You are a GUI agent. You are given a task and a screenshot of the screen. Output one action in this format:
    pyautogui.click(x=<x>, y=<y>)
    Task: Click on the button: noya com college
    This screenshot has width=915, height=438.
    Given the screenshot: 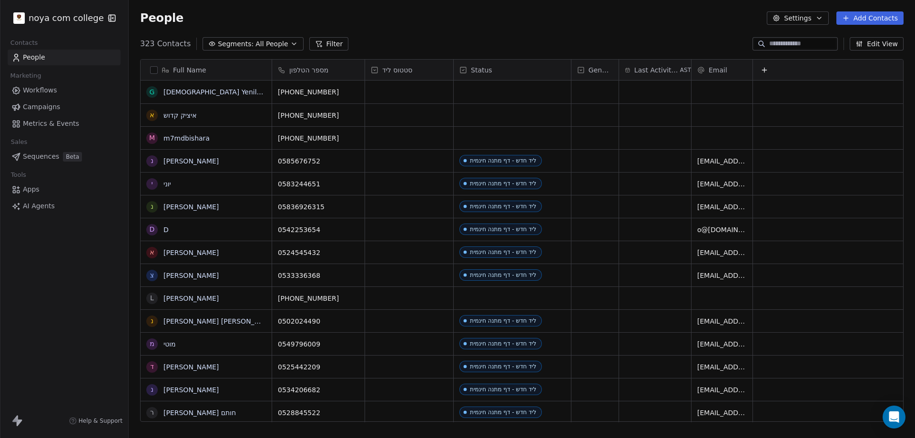 What is the action you would take?
    pyautogui.click(x=56, y=18)
    